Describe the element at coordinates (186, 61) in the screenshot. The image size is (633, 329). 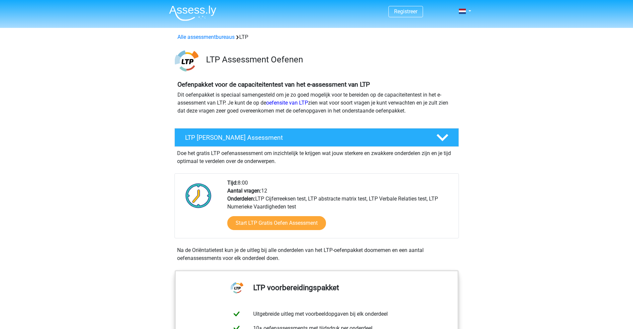
I see `img: ltp.png` at that location.